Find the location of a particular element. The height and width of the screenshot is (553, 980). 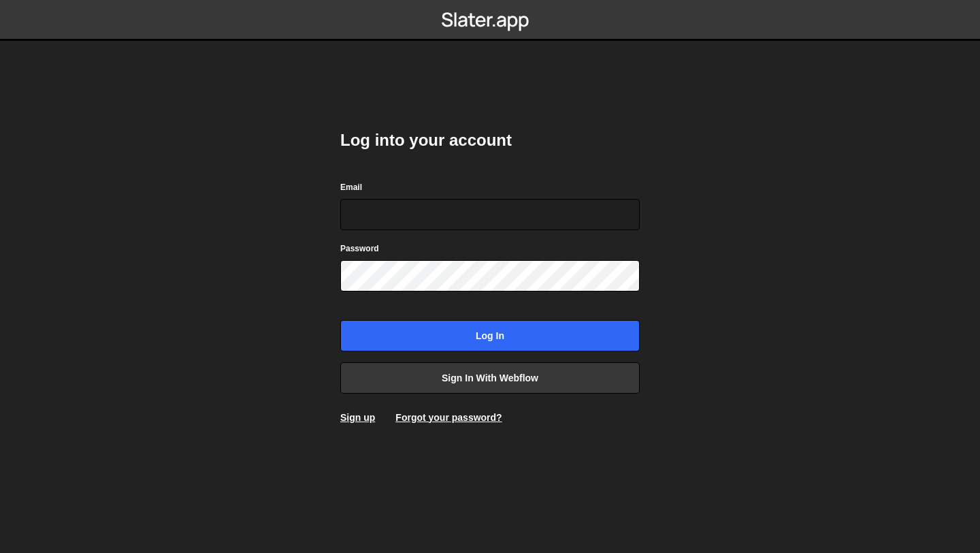

h2: Log into your account is located at coordinates (490, 140).